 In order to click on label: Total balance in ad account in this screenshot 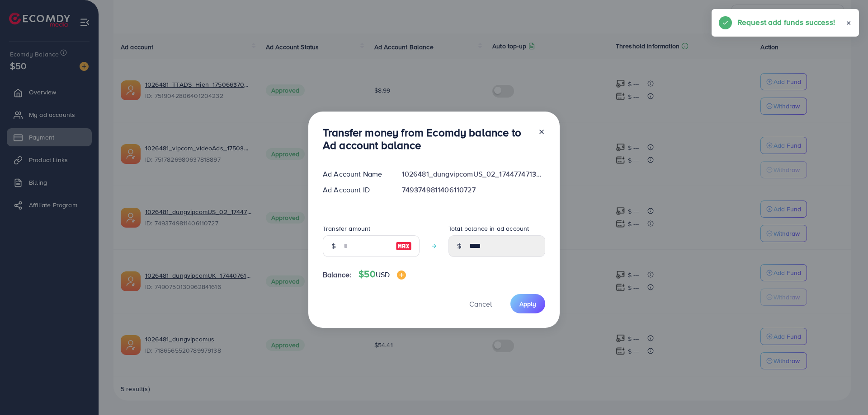, I will do `click(489, 228)`.